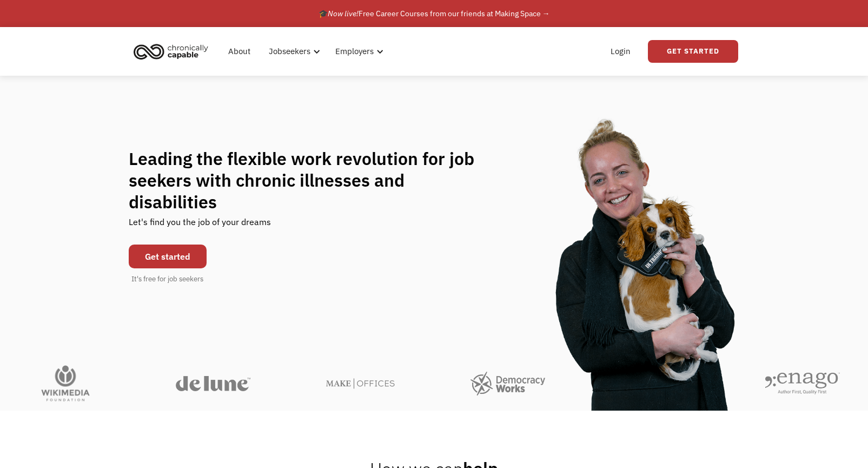  Describe the element at coordinates (239, 52) in the screenshot. I see `a: About` at that location.